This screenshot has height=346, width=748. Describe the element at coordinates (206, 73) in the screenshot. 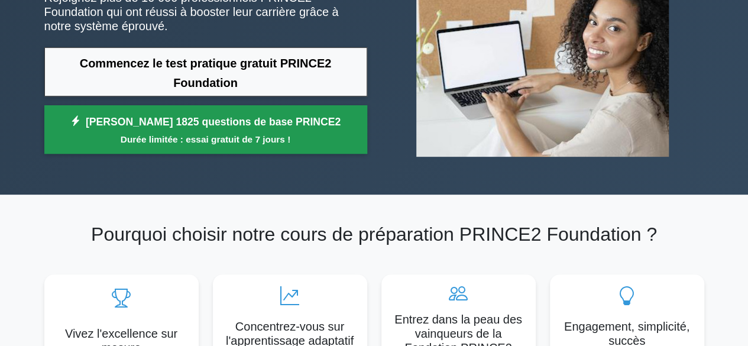

I see `font: Commencez le test pratique gratuit PRINCE2 Foundation` at that location.